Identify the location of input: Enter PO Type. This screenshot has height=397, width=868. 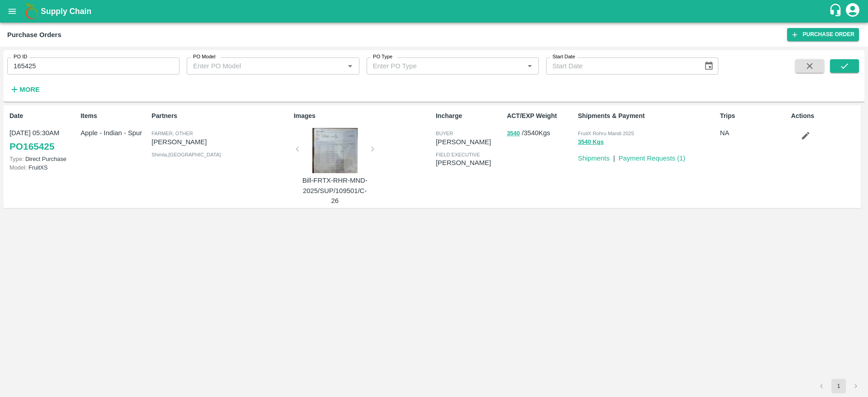
(439, 66).